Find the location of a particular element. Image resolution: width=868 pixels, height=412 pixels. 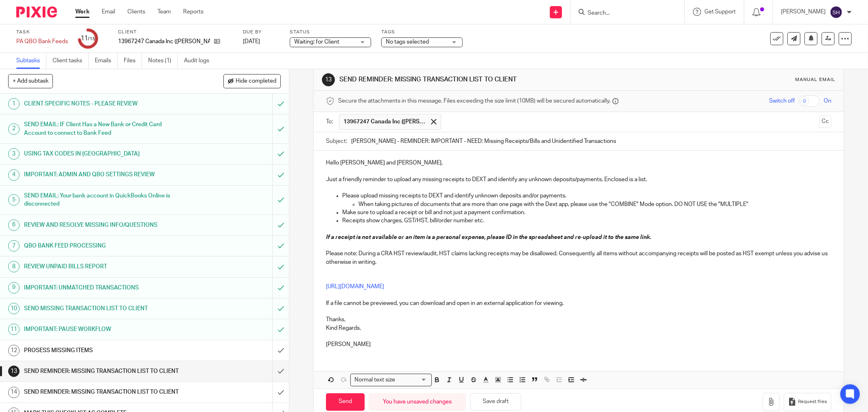

span: On is located at coordinates (828, 101).